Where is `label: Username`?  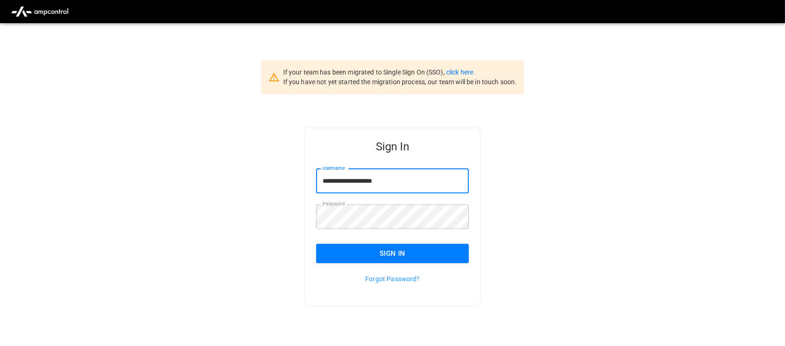
label: Username is located at coordinates (334, 168).